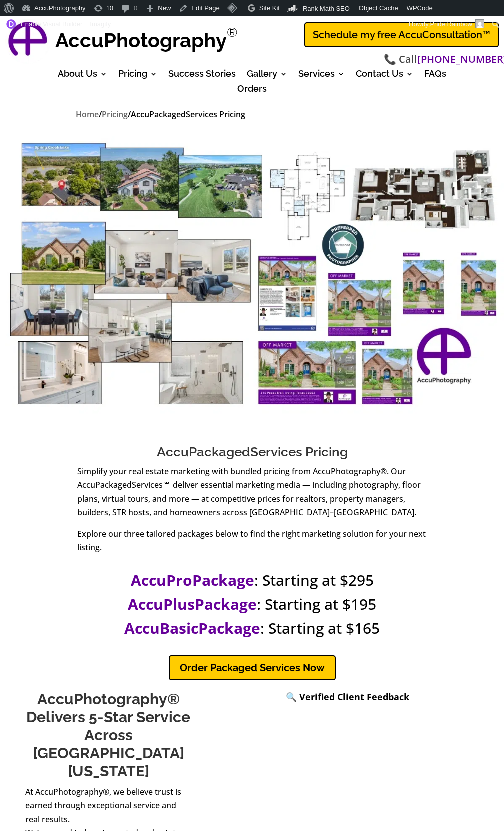 The image size is (504, 831). I want to click on strong: AccuPhotography, so click(141, 39).